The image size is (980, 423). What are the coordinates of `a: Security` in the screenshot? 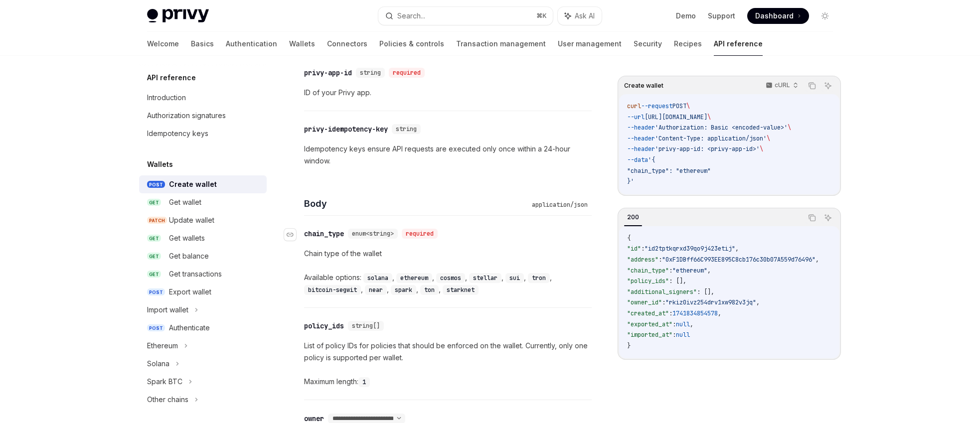 It's located at (648, 44).